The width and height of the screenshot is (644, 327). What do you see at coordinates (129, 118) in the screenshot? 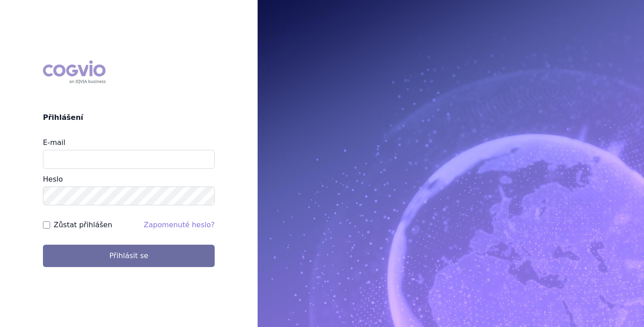
I see `h2: Přihlášení` at bounding box center [129, 118].